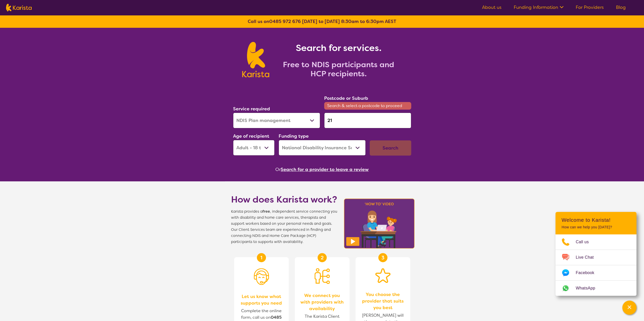 Image resolution: width=644 pixels, height=321 pixels. What do you see at coordinates (338, 48) in the screenshot?
I see `h1: Search for services.` at bounding box center [338, 48].